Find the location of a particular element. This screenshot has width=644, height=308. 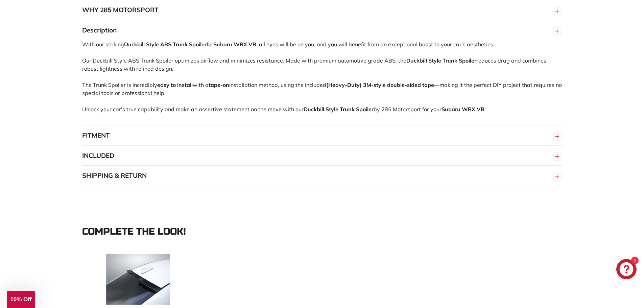

inbox-online-store-chat: Shopify online store chat is located at coordinates (626, 270).